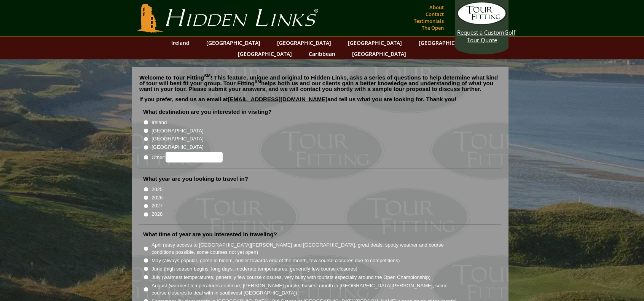 Image resolution: width=644 pixels, height=301 pixels. I want to click on a: About, so click(436, 7).